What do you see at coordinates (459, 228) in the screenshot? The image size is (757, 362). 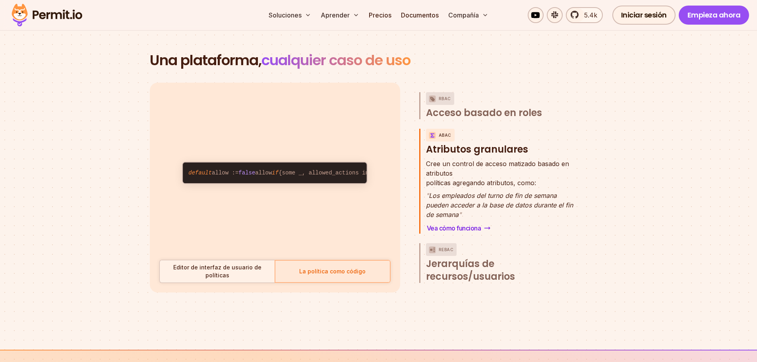 I see `a: Vea cómo funciona` at bounding box center [459, 228].